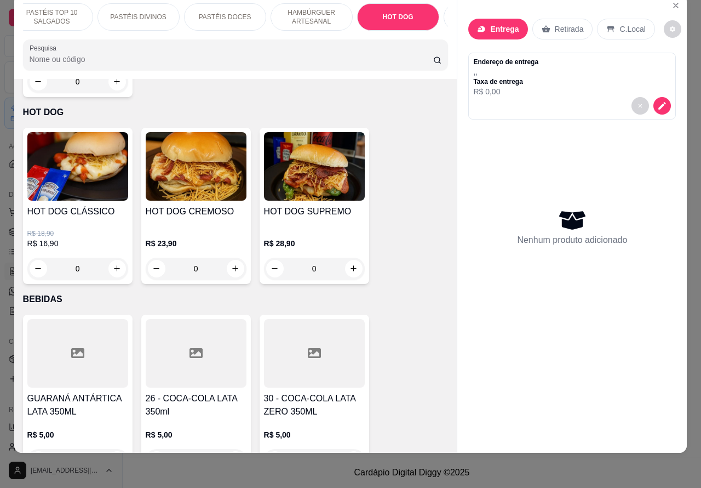 Image resolution: width=701 pixels, height=488 pixels. Describe the element at coordinates (312, 17) in the screenshot. I see `p: HAMBÚRGUER ARTESANAL` at that location.